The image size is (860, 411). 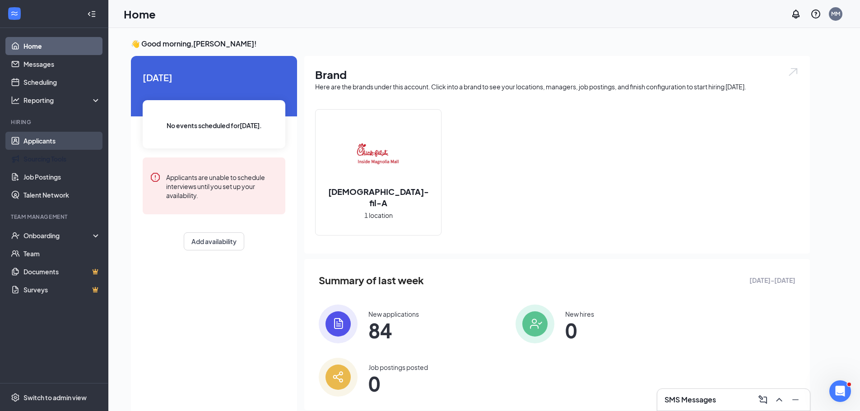 What do you see at coordinates (62, 64) in the screenshot?
I see `a: Messages` at bounding box center [62, 64].